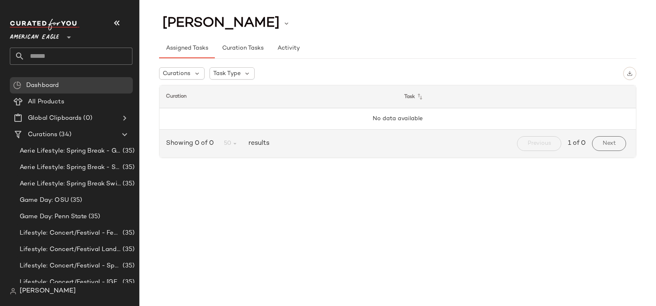 This screenshot has width=656, height=306. Describe the element at coordinates (87, 118) in the screenshot. I see `span: (0)` at that location.